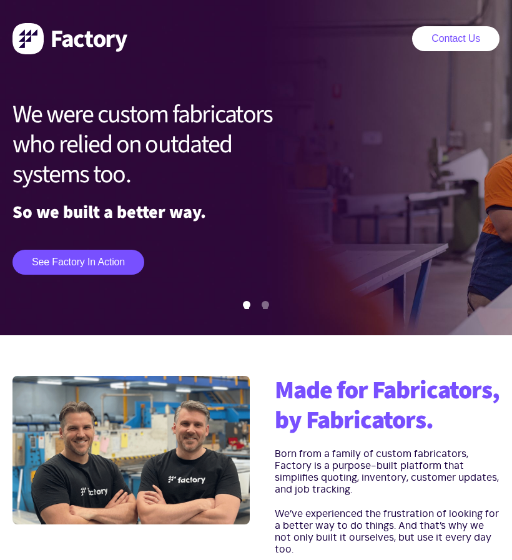  What do you see at coordinates (387, 472) in the screenshot?
I see `p: Born from a family of custom fabricators, Factory is a purpose-built platform that simplifies quo...` at bounding box center [387, 472].